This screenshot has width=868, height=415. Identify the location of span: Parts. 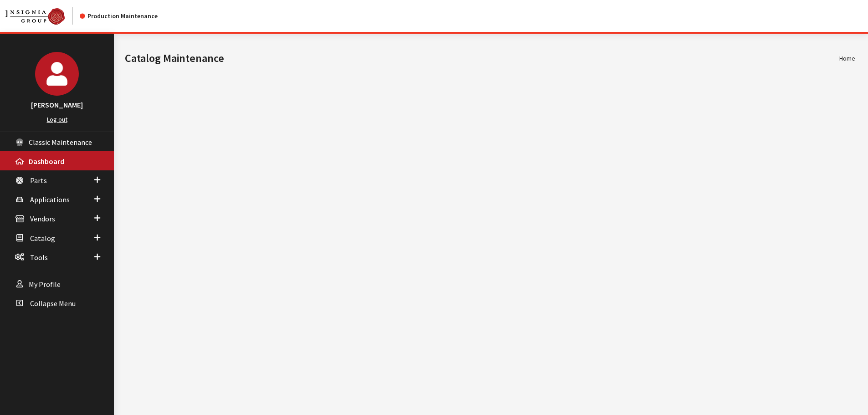
(38, 181).